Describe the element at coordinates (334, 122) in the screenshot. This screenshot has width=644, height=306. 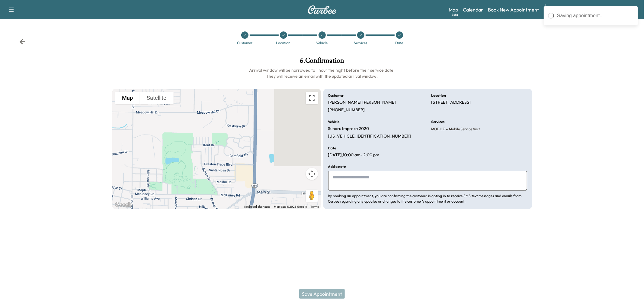
I see `h6: Vehicle` at that location.